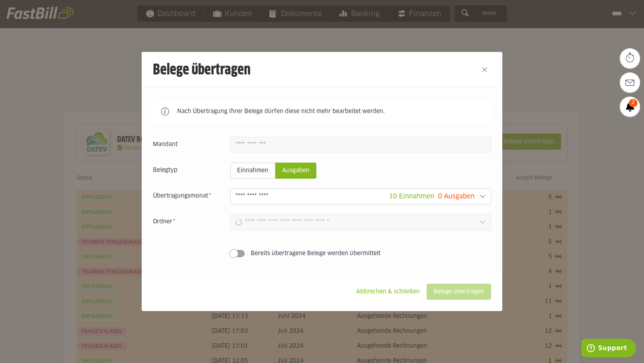 Image resolution: width=644 pixels, height=363 pixels. Describe the element at coordinates (630, 106) in the screenshot. I see `a: 2` at that location.